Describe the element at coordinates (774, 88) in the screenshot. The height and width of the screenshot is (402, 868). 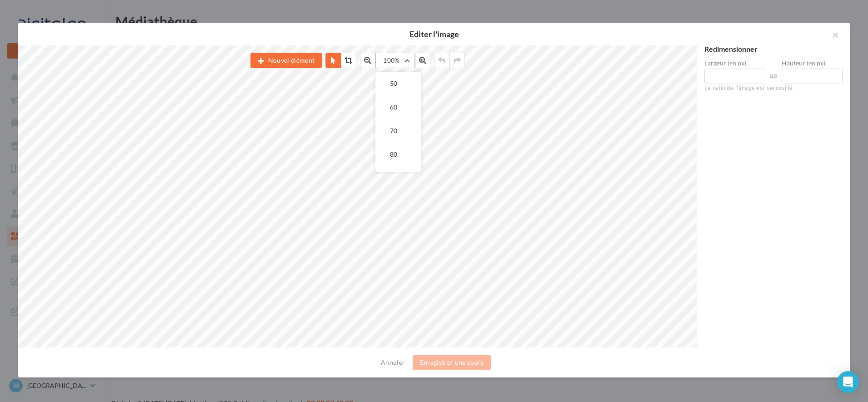
I see `div: Le ratio de l'image est verrouillé` at that location.